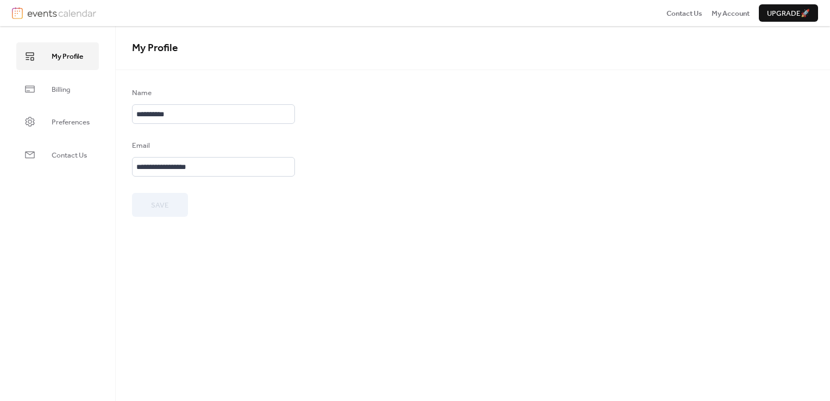 Image resolution: width=830 pixels, height=401 pixels. Describe the element at coordinates (788, 13) in the screenshot. I see `button: Upgrade🚀` at that location.